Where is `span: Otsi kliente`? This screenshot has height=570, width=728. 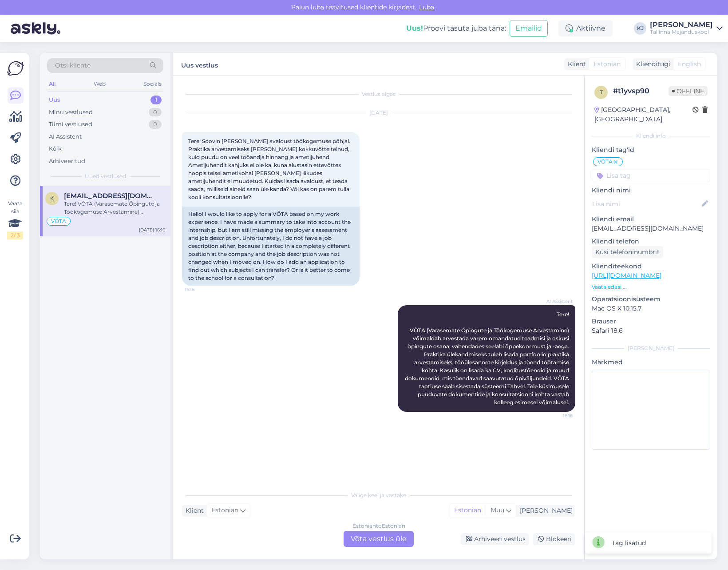
span: Otsi kliente is located at coordinates (73, 66).